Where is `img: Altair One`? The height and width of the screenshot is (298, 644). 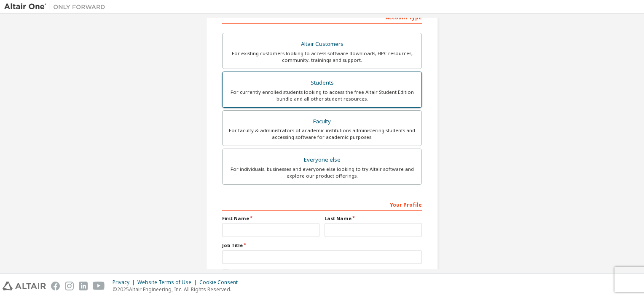
img: Altair One is located at coordinates (57, 7).